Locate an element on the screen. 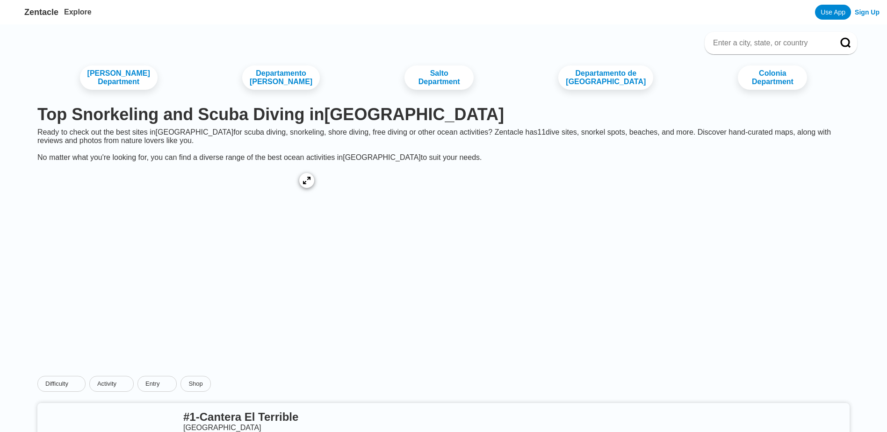 The width and height of the screenshot is (887, 432). button: Activitydropdown caret is located at coordinates (113, 384).